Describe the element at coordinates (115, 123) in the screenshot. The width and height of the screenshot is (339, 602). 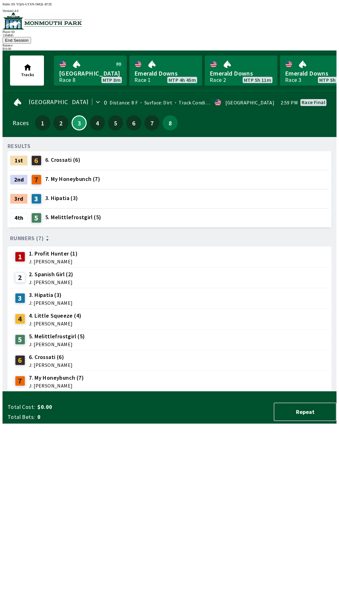
I see `span: 5` at that location.